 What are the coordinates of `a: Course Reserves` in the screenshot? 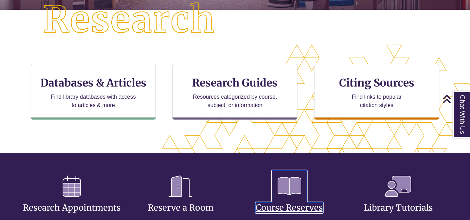 It's located at (289, 200).